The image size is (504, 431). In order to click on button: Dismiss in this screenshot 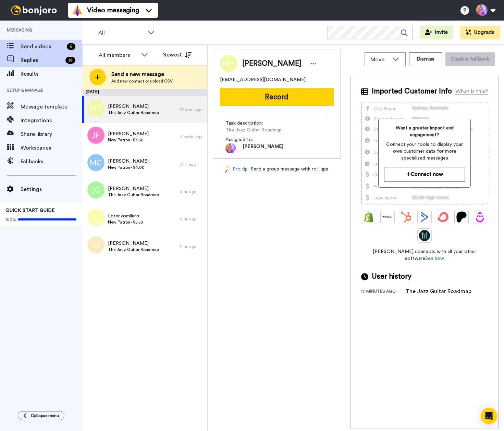, I will do `click(426, 59)`.